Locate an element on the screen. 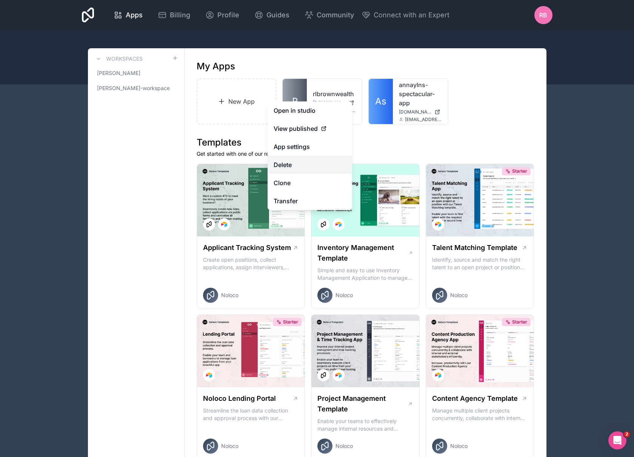 The width and height of the screenshot is (634, 457). a: Clone is located at coordinates (310, 183).